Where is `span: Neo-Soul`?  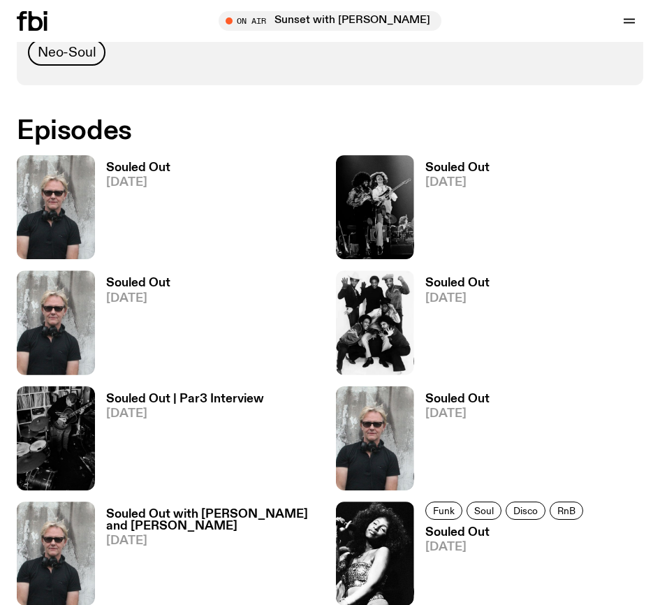
span: Neo-Soul is located at coordinates (66, 52).